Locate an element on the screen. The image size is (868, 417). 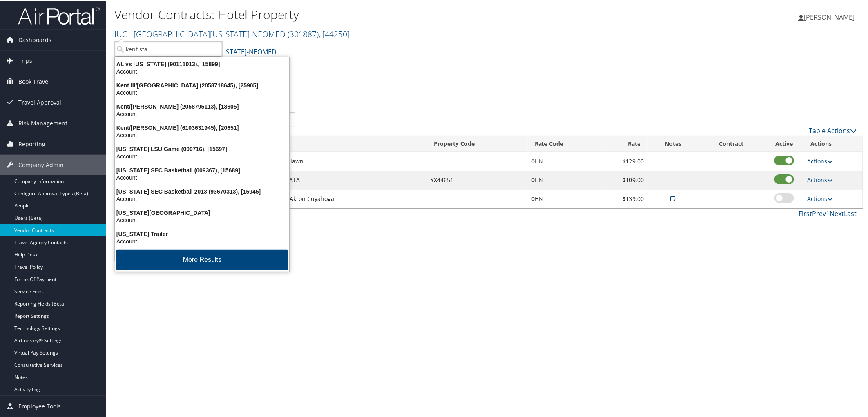
span: Book Travel is located at coordinates (34, 81).